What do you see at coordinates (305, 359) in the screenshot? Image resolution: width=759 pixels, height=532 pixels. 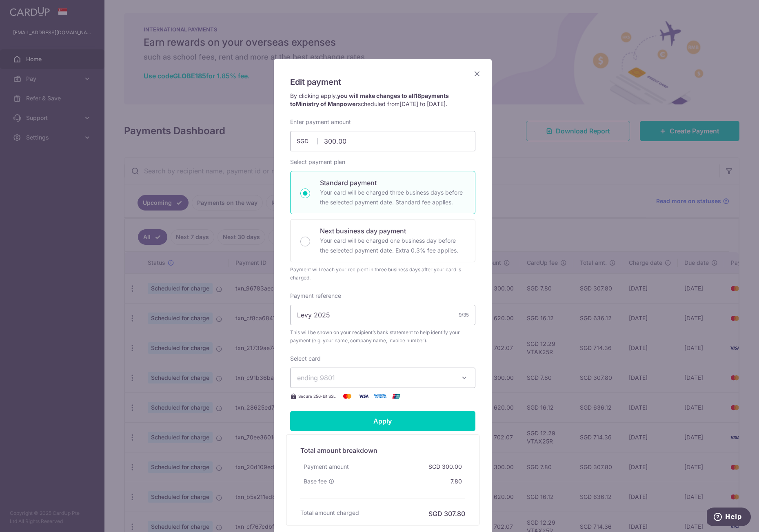 I see `label: Select card` at bounding box center [305, 359].